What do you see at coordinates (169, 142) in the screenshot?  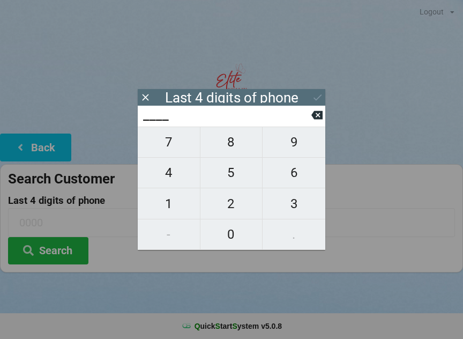 I see `button: 7` at bounding box center [169, 142].